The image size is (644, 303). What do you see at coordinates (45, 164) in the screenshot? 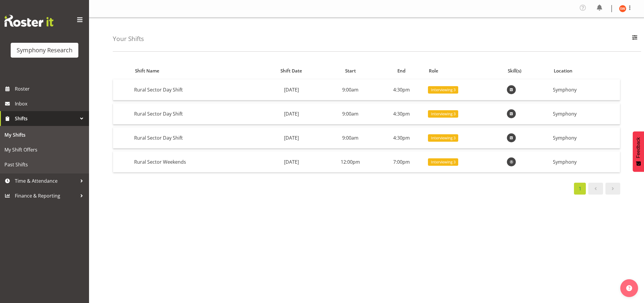
I see `span: Past Shifts` at bounding box center [45, 164].